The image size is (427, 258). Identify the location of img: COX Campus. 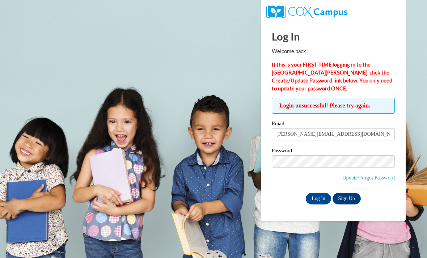
(307, 12).